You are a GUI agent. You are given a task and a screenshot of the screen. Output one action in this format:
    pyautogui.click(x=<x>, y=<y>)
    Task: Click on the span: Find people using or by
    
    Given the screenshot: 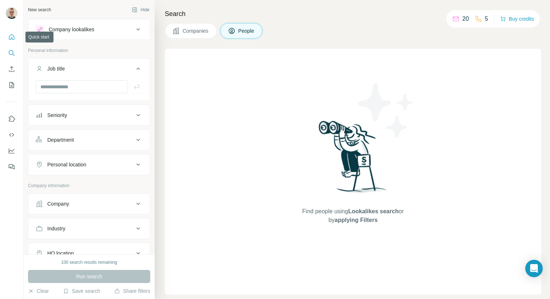 What is the action you would take?
    pyautogui.click(x=353, y=216)
    